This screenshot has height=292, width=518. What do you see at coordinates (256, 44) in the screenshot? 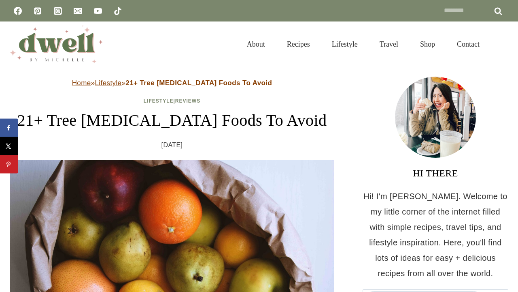
I see `a: About` at bounding box center [256, 44].